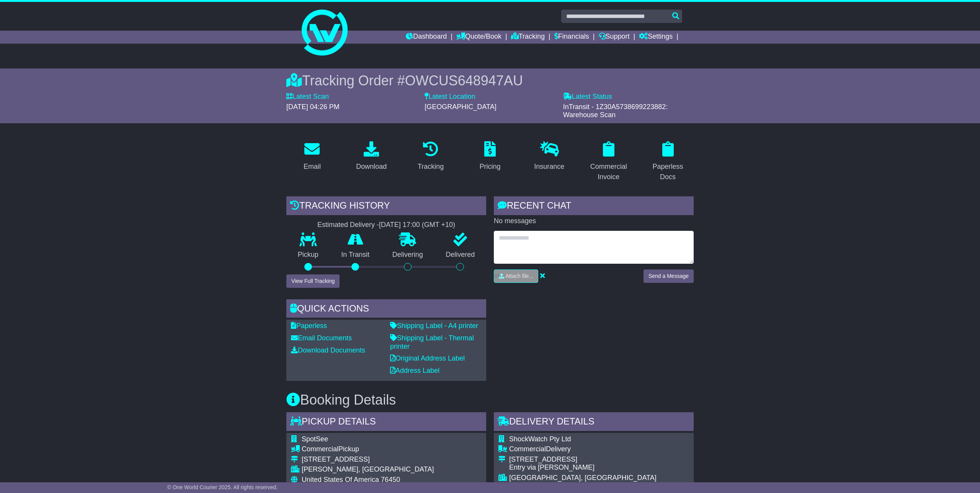 The width and height of the screenshot is (980, 493). Describe the element at coordinates (608, 172) in the screenshot. I see `div: Commercial Invoice` at that location.